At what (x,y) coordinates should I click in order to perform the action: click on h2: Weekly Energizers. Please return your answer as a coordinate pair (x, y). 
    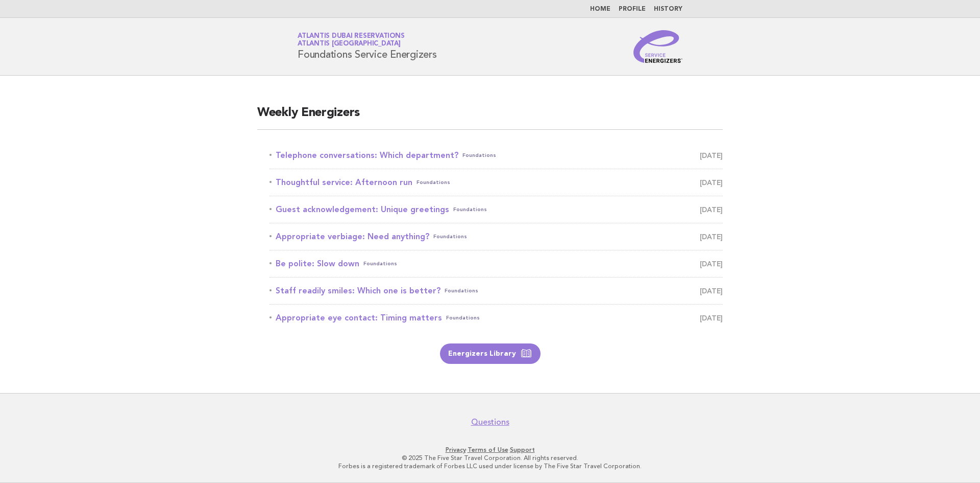
    Looking at the image, I should click on (490, 117).